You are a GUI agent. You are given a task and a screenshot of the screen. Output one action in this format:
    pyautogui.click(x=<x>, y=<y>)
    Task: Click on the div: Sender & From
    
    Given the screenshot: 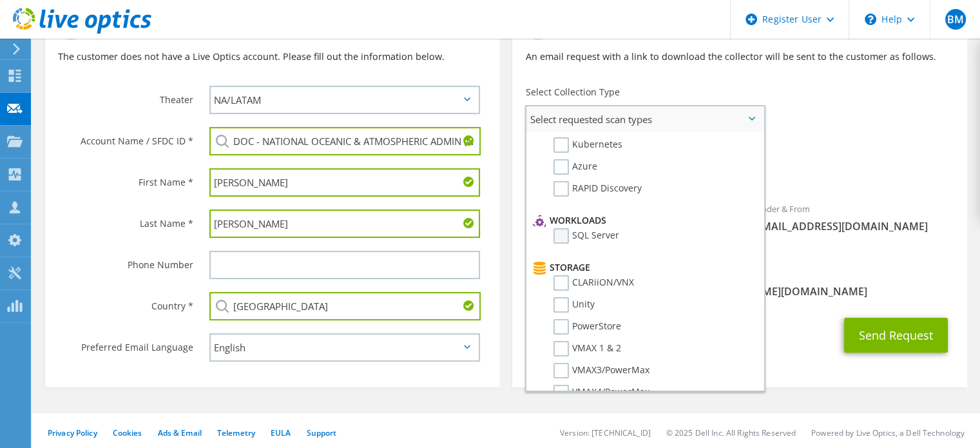 What is the action you would take?
    pyautogui.click(x=853, y=218)
    